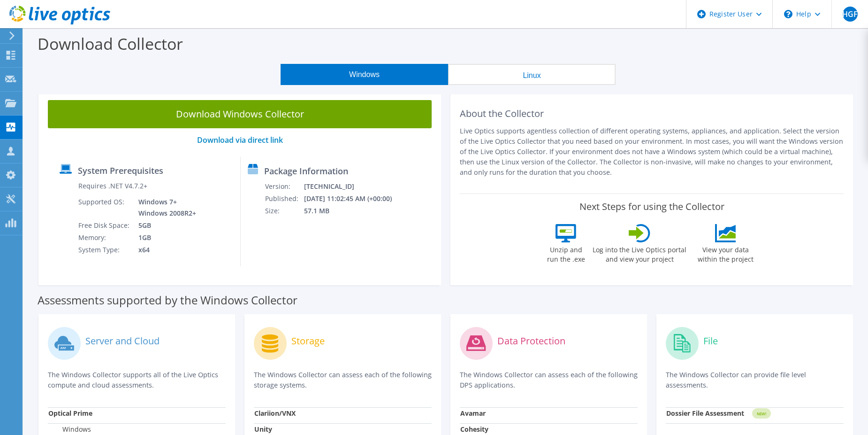 Image resolution: width=868 pixels, height=435 pixels. I want to click on label: Data Protection, so click(531, 341).